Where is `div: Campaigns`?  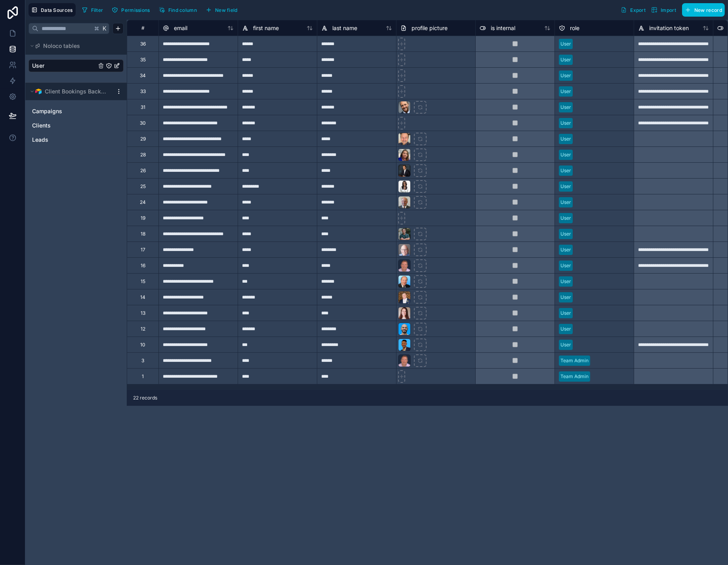
div: Campaigns is located at coordinates (76, 111).